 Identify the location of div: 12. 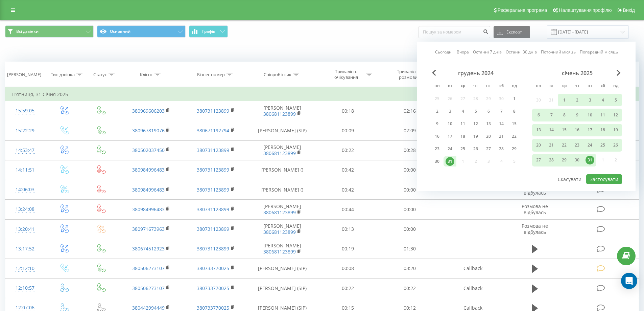
(475, 124).